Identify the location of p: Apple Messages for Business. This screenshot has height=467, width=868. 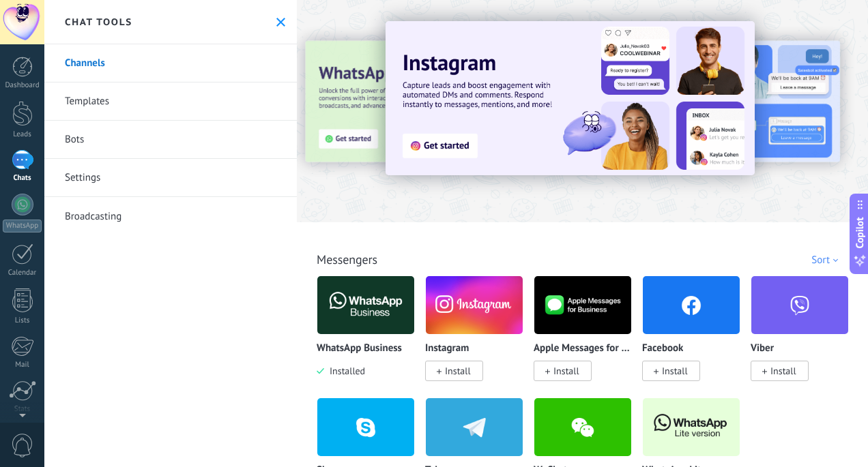
(583, 348).